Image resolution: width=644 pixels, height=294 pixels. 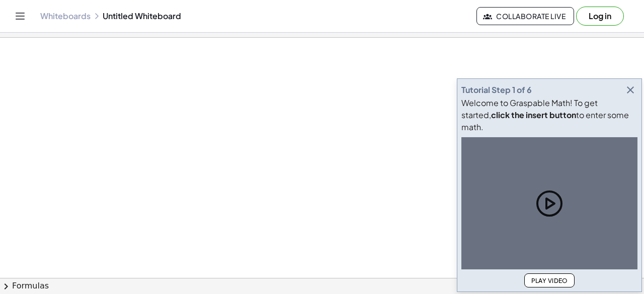 I want to click on button: Toggle navigation, so click(x=20, y=16).